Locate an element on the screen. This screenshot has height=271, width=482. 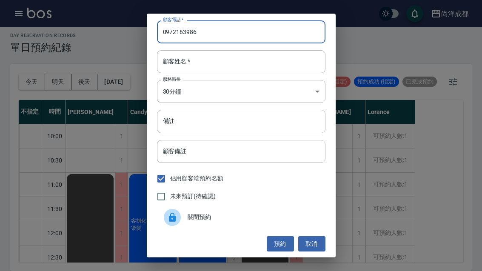
span: 關閉預約 is located at coordinates (253, 217).